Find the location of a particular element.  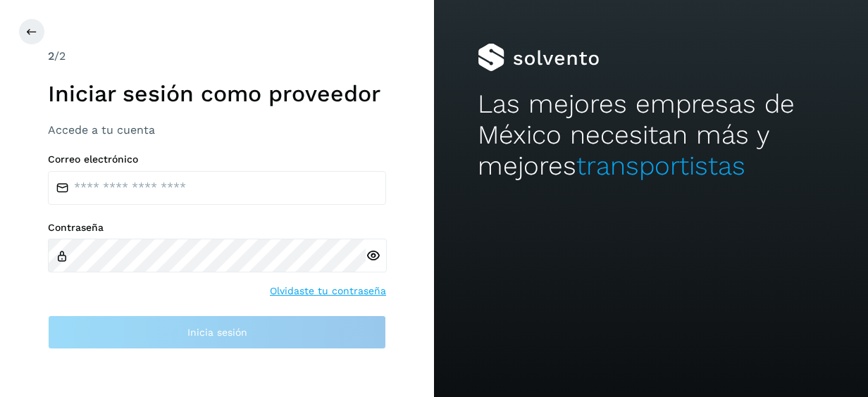

div: /2 is located at coordinates (217, 56).